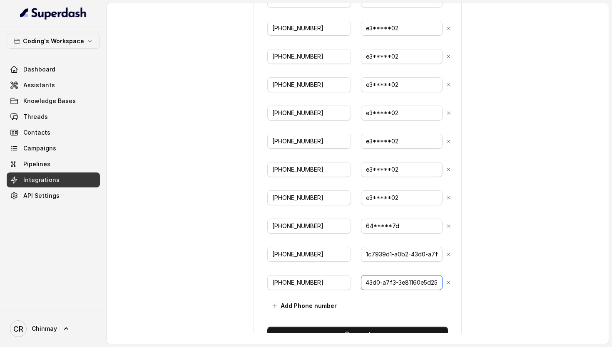  I want to click on span: Pipelines, so click(37, 164).